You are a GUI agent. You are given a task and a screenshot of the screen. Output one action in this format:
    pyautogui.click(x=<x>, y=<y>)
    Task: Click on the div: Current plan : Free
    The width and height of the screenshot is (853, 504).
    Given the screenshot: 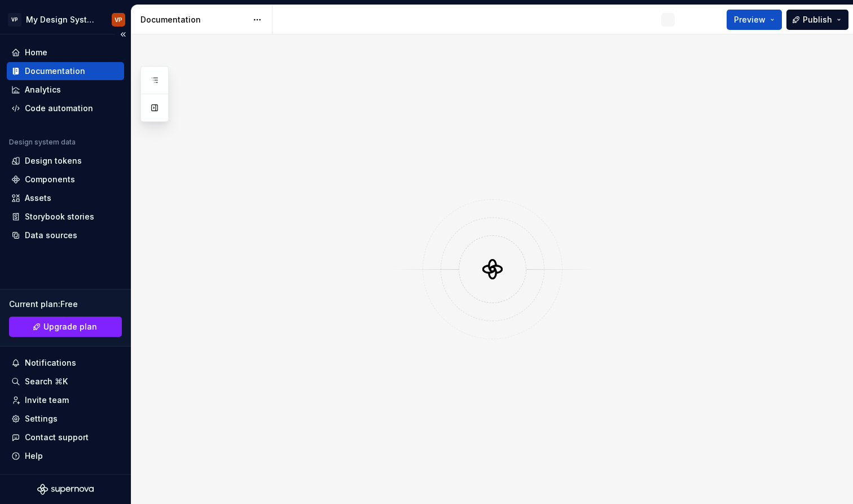 What is the action you would take?
    pyautogui.click(x=65, y=304)
    